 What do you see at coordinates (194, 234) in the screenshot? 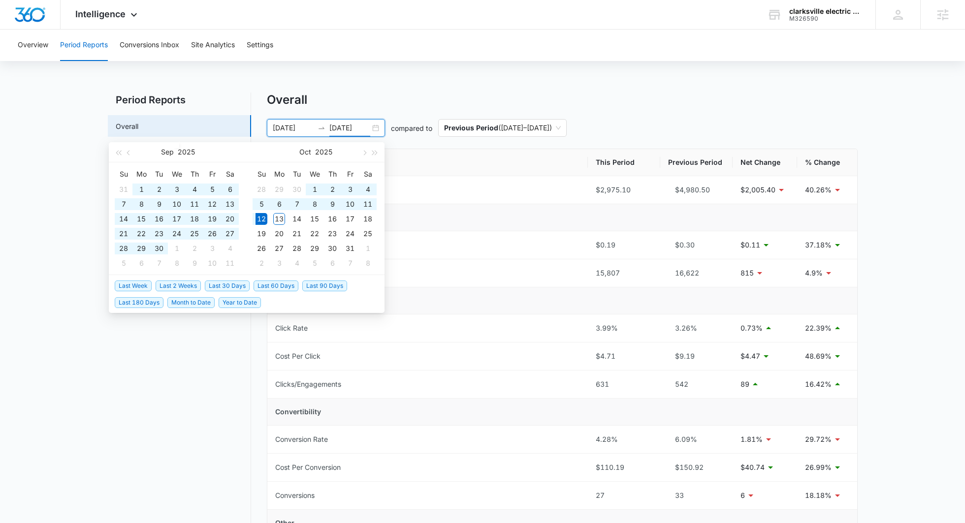
I see `div: 25` at bounding box center [194, 234].